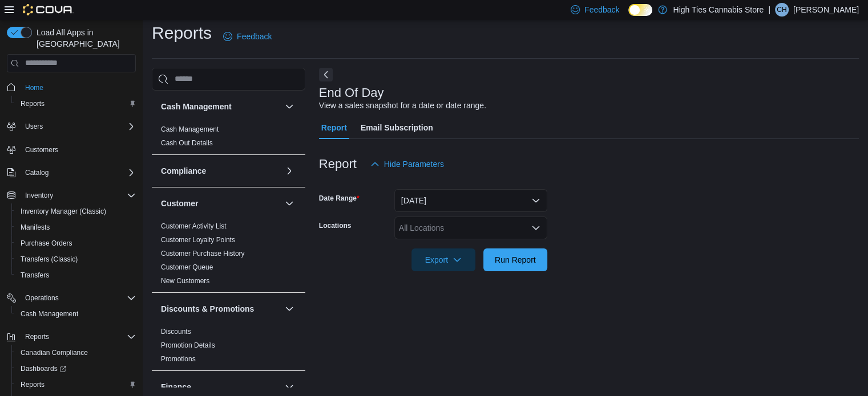  I want to click on span: Run Report, so click(515, 260).